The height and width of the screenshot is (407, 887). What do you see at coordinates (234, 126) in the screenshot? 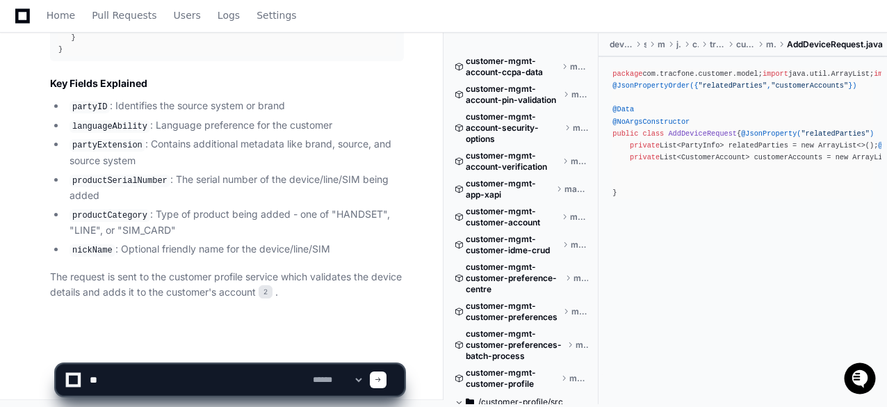
I see `li: : Language preference for the customer` at bounding box center [234, 126].